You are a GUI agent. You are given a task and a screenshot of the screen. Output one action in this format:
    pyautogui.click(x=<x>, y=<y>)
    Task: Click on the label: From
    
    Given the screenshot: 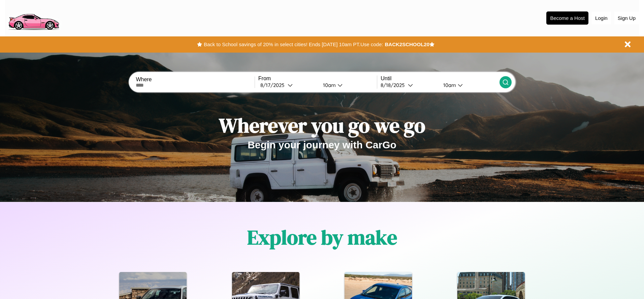 What is the action you would take?
    pyautogui.click(x=317, y=78)
    